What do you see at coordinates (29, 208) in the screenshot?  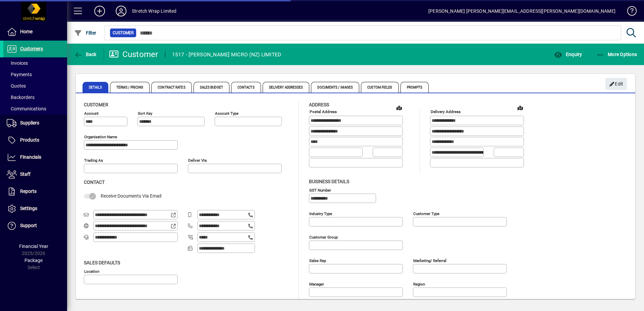 I see `span: Settings` at bounding box center [29, 208].